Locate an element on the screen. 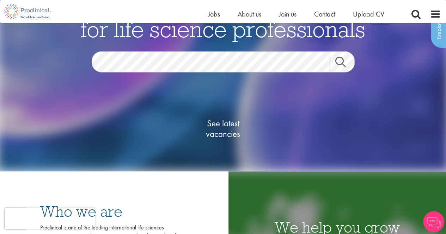 The height and width of the screenshot is (234, 446). span: See latest vacancies is located at coordinates (223, 129).